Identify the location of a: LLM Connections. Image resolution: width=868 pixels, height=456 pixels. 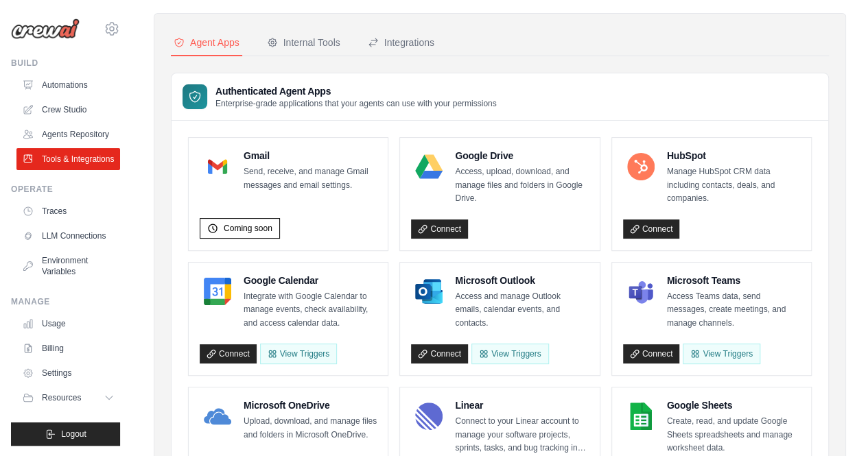
(68, 236).